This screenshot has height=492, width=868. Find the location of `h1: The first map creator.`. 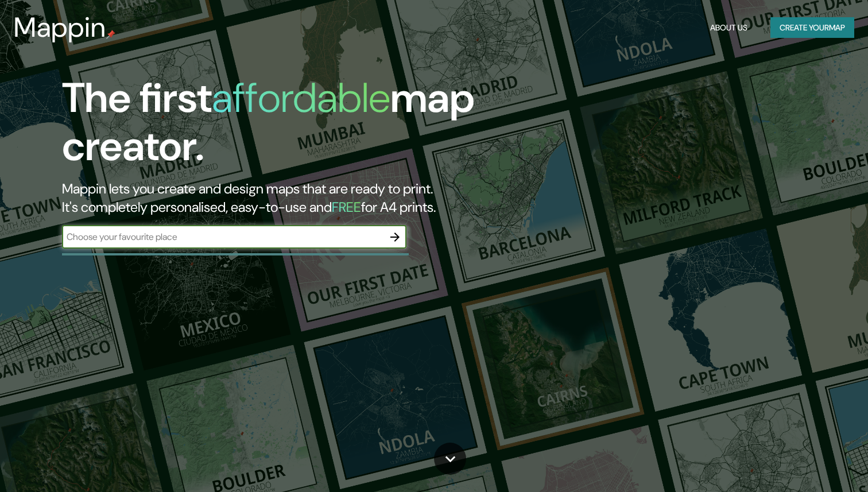

h1: The first map creator. is located at coordinates (279, 127).